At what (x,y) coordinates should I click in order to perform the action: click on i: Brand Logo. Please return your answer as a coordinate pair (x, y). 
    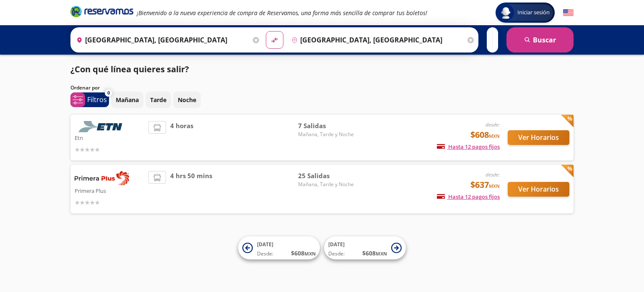
    Looking at the image, I should click on (102, 11).